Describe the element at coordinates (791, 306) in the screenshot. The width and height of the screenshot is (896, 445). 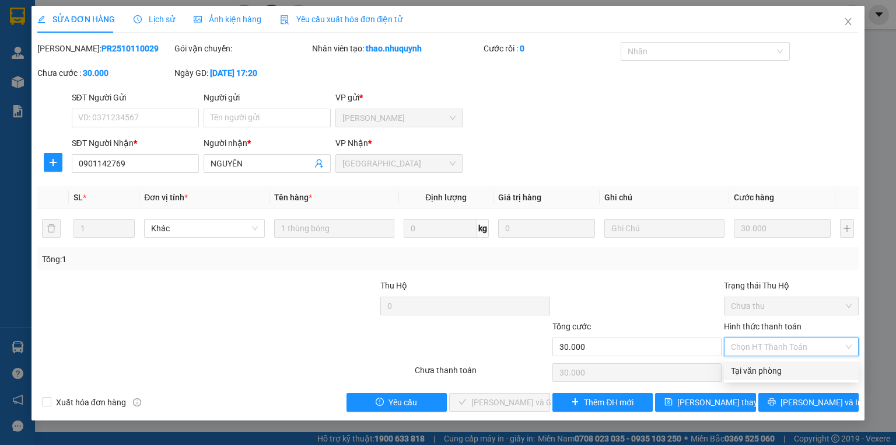
I see `span: Chưa thu` at that location.